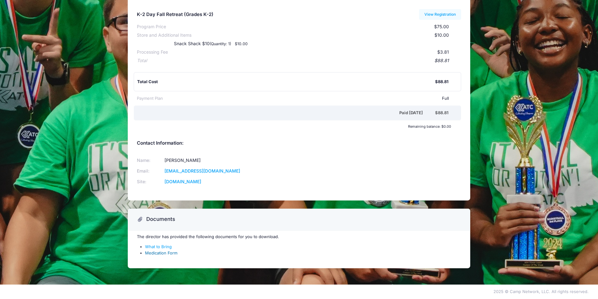  What do you see at coordinates (161, 253) in the screenshot?
I see `a: Medication Form` at bounding box center [161, 253].